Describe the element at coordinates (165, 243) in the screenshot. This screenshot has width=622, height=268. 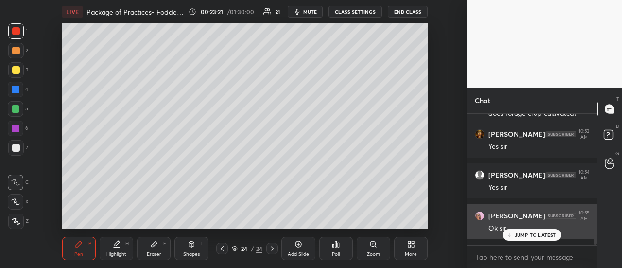
I see `div: E` at that location.